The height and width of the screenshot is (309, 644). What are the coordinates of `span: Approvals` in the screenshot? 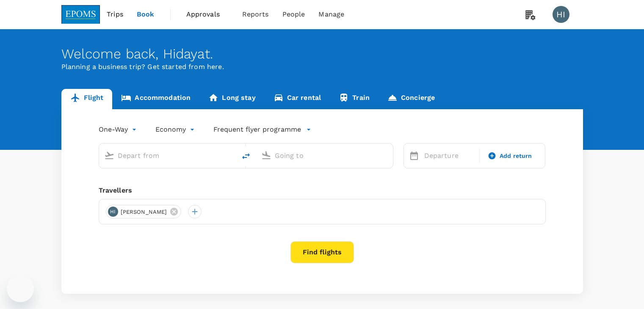 It's located at (208, 14).